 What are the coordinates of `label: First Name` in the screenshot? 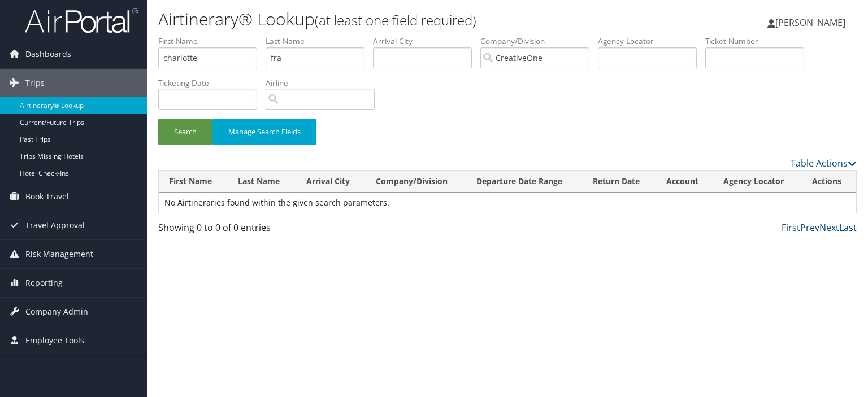 It's located at (212, 41).